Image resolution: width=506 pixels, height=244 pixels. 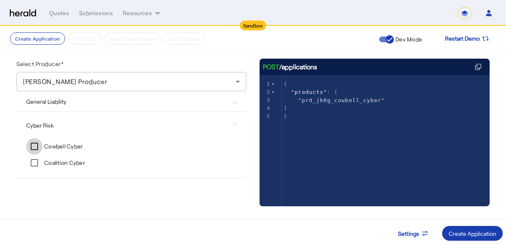 What do you see at coordinates (23, 13) in the screenshot?
I see `img: Herald Logo` at bounding box center [23, 13].